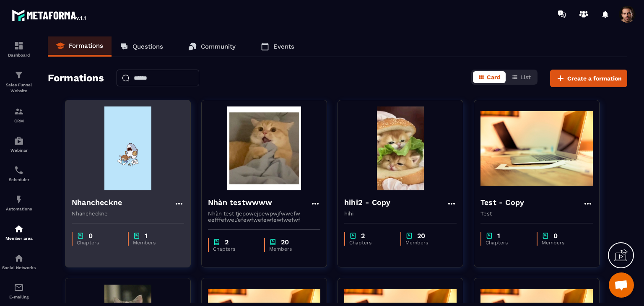  I want to click on button: Create a formation, so click(589, 78).